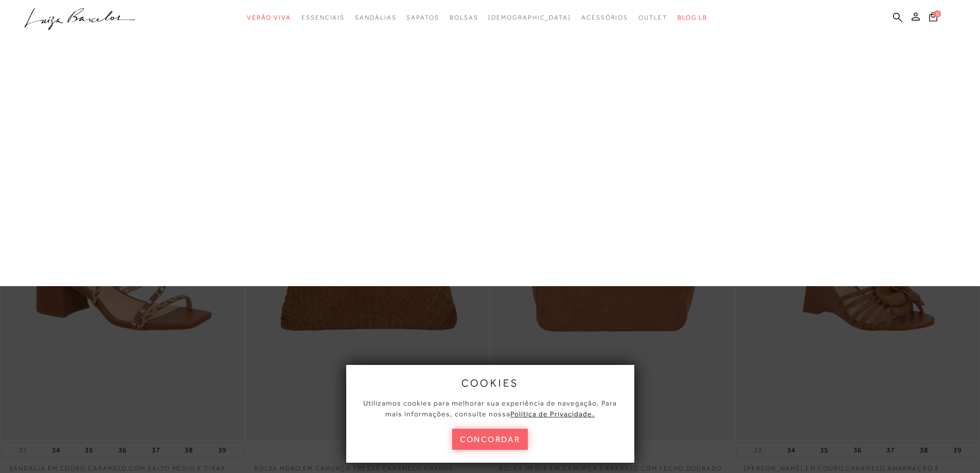  Describe the element at coordinates (376, 17) in the screenshot. I see `span: Sandálias` at that location.